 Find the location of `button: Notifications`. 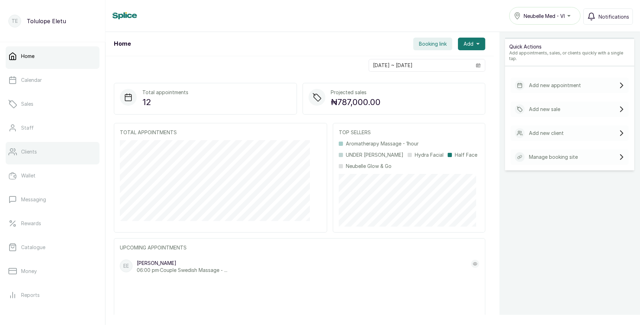

button: Notifications is located at coordinates (608, 17).